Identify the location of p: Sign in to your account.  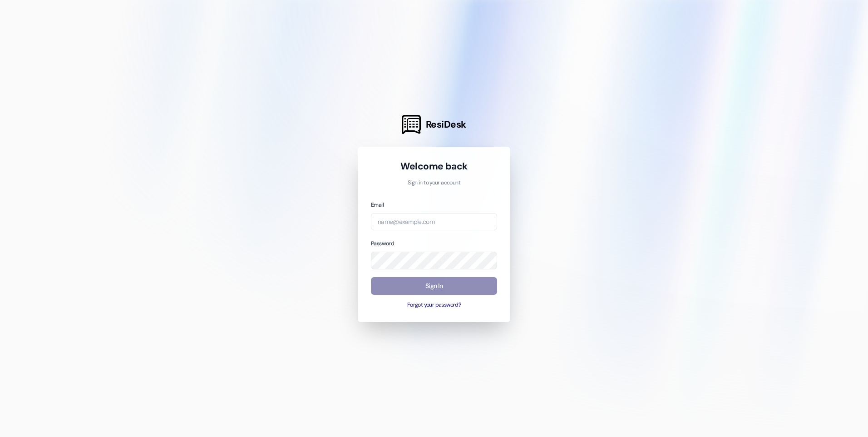
(434, 183).